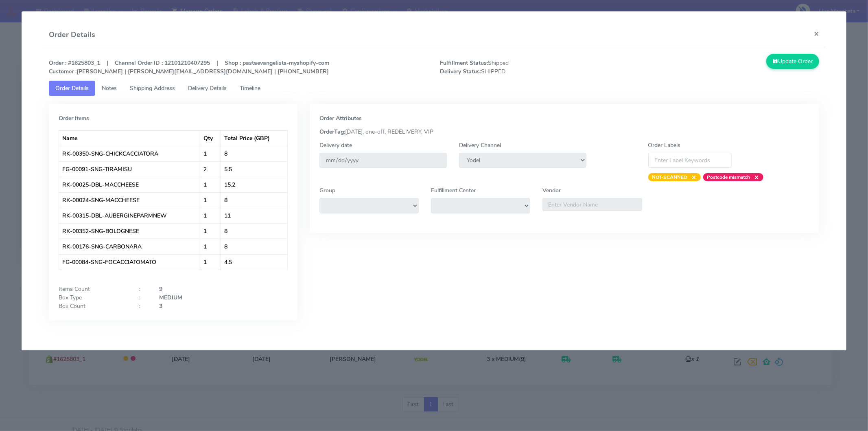  I want to click on td: RK-00025-DBL-MACCHEESE, so click(130, 184).